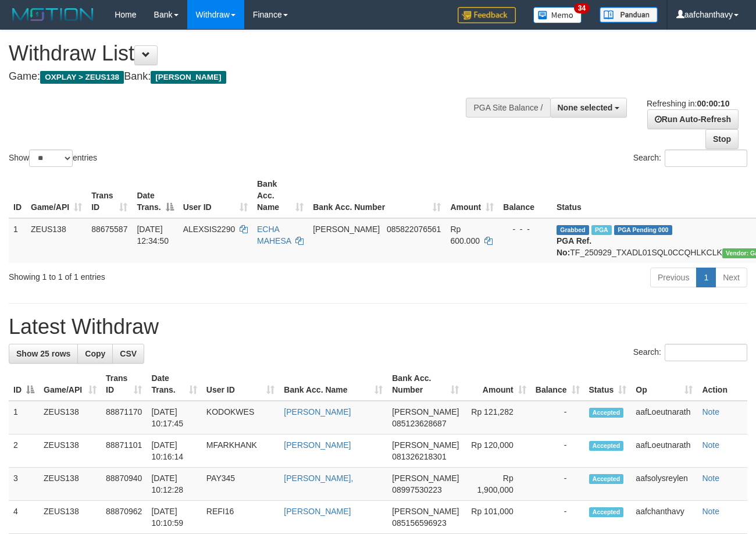  What do you see at coordinates (128, 354) in the screenshot?
I see `span: CSV` at bounding box center [128, 354].